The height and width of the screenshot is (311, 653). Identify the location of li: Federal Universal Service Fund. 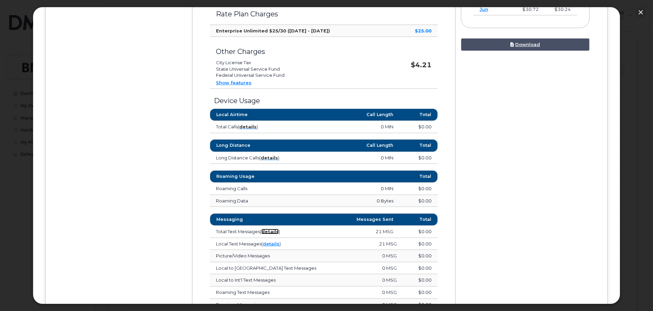
(300, 75).